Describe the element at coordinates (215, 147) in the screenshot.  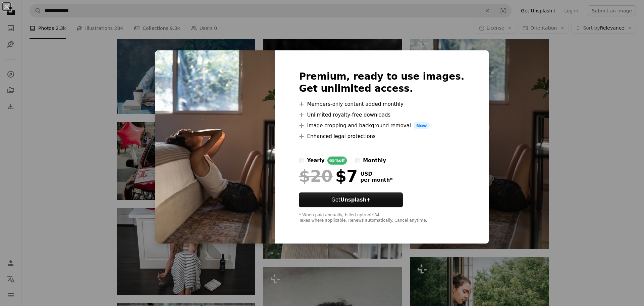
I see `img: premium_photo-1667680774270-5c08111d857f` at that location.